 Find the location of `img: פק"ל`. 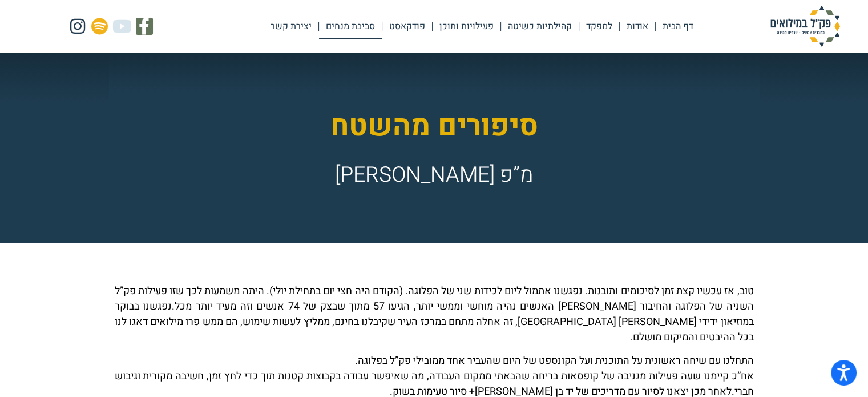

img: פק"ל is located at coordinates (805, 26).